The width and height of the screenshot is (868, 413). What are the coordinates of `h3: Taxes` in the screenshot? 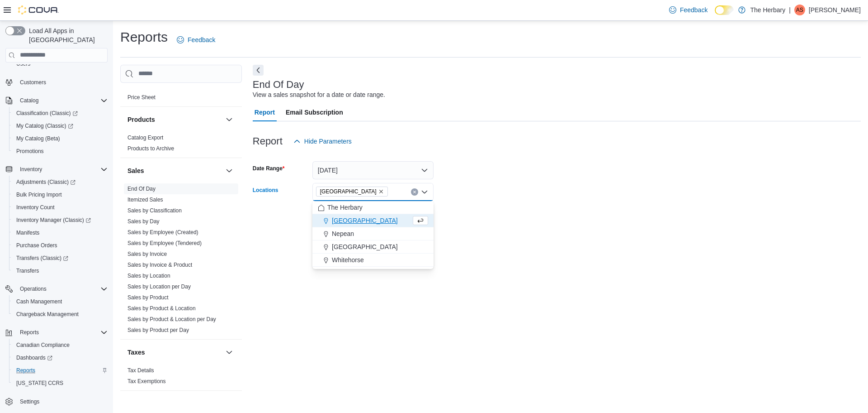 It's located at (136, 352).